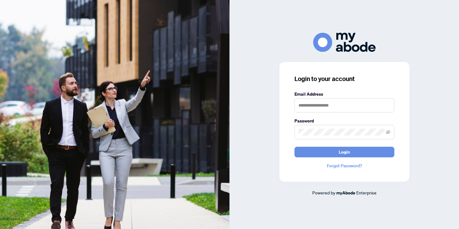 The width and height of the screenshot is (459, 229). I want to click on span: Enterprise, so click(366, 193).